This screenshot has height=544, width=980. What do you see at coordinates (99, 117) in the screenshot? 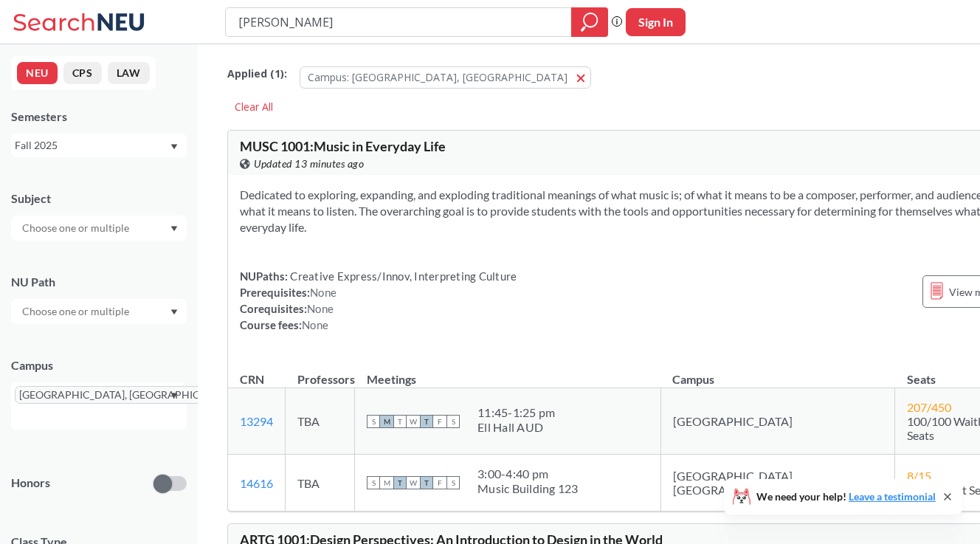
I see `div: Semesters` at bounding box center [99, 117].